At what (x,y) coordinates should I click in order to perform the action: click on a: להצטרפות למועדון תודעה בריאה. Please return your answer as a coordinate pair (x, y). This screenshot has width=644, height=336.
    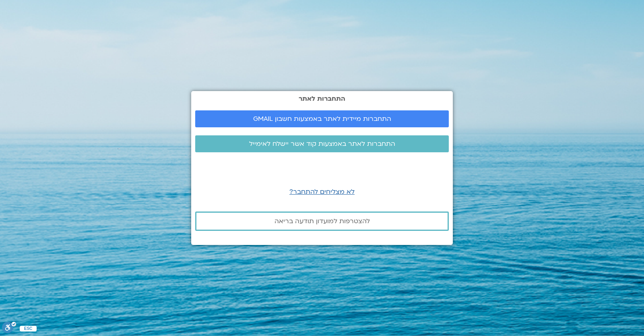
    Looking at the image, I should click on (322, 221).